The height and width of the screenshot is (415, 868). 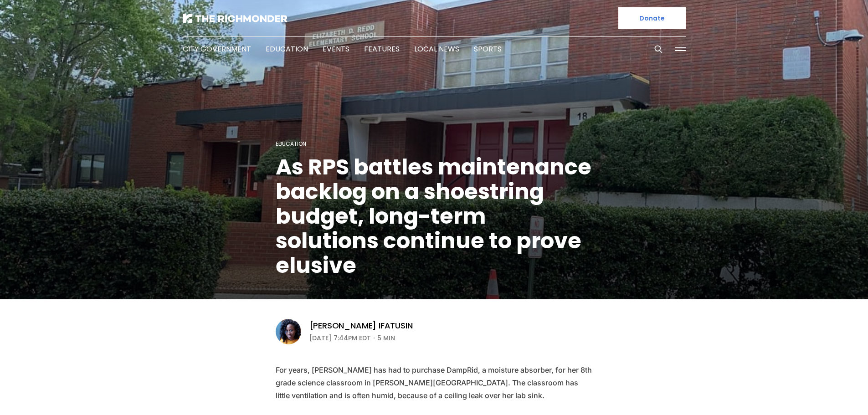 I want to click on a: Donate, so click(x=652, y=18).